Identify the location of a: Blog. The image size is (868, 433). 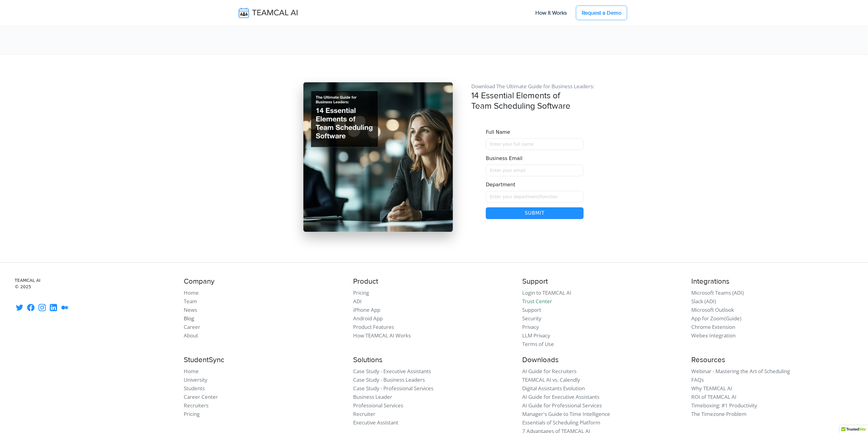
(189, 319).